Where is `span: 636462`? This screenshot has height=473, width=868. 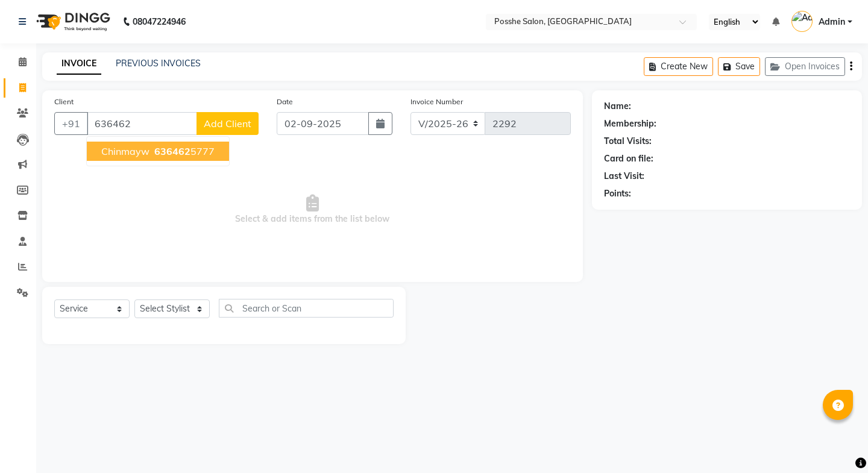
span: 636462 is located at coordinates (173, 151).